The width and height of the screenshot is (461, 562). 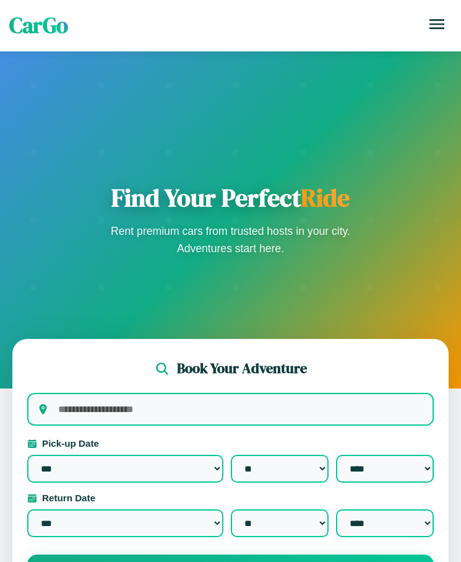 What do you see at coordinates (231, 240) in the screenshot?
I see `p: Rent premium cars from trusted hosts in your city. Adventures start here.` at bounding box center [231, 240].